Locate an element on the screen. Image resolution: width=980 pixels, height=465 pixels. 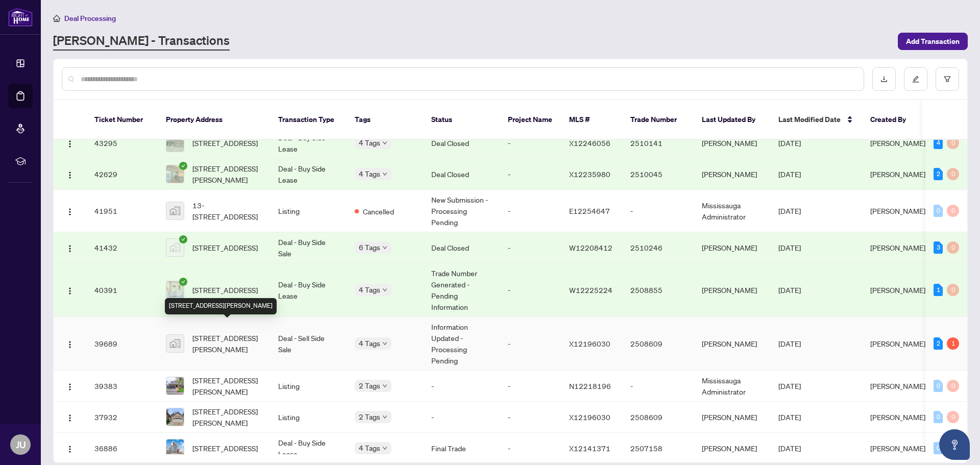
th: Tags is located at coordinates (384, 120).